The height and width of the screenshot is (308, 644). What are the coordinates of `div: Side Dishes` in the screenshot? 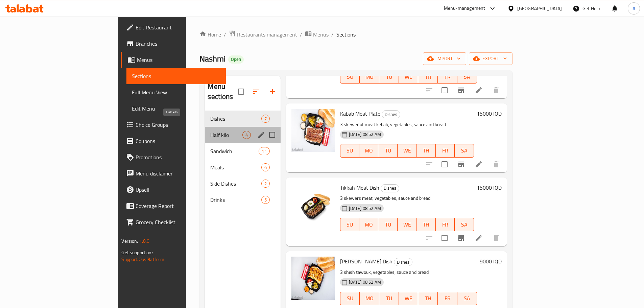 It's located at (235, 184).